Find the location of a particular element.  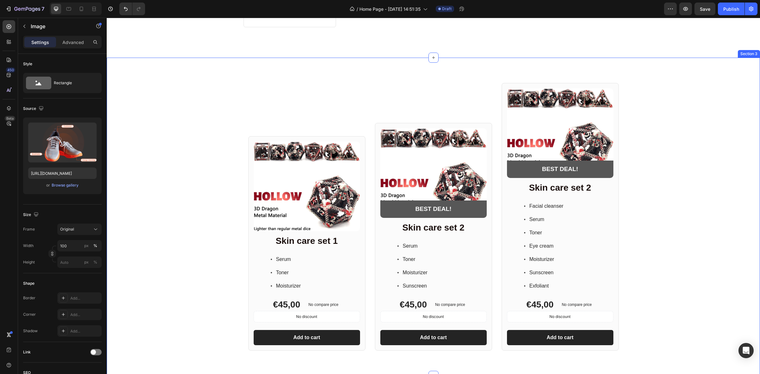

p: Facial cleanser is located at coordinates (440, 188).